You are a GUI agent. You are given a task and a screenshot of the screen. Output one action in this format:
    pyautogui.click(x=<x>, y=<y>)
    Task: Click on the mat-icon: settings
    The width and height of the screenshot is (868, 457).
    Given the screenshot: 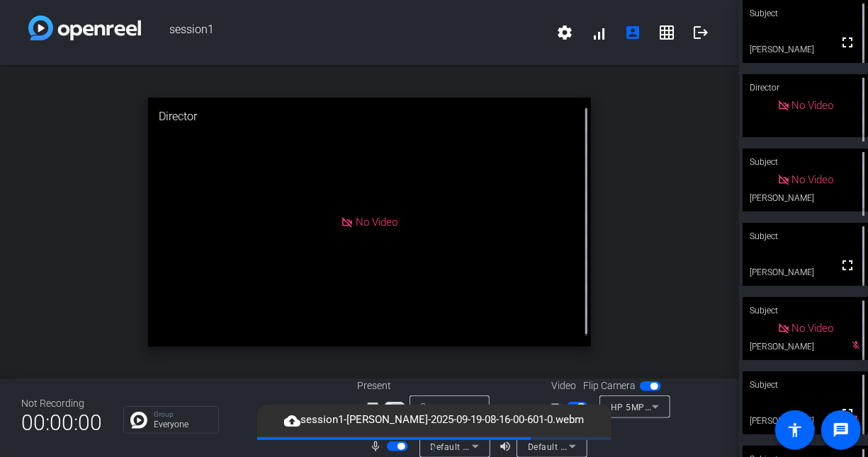 What is the action you would take?
    pyautogui.click(x=565, y=32)
    